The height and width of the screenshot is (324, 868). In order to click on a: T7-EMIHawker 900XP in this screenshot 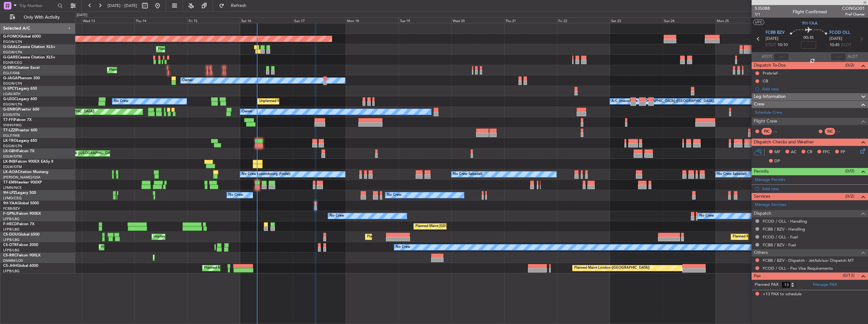, I will do `click(22, 183)`.